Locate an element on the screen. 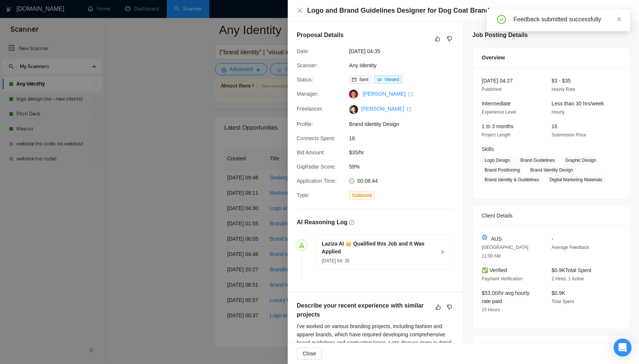 This screenshot has width=639, height=364. span: Status: is located at coordinates (305, 79).